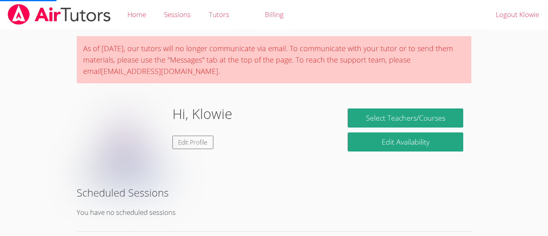 The width and height of the screenshot is (548, 236). Describe the element at coordinates (274, 212) in the screenshot. I see `p: You have no scheduled sessions` at that location.